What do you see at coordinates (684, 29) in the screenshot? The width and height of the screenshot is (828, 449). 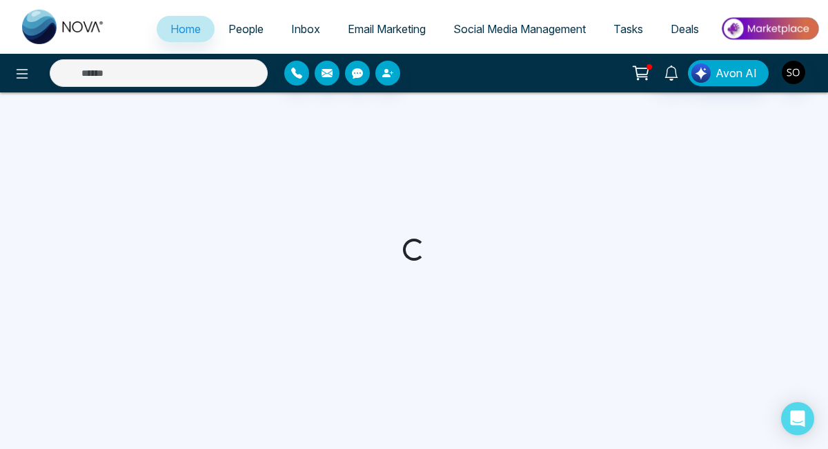 I see `span: Deals` at bounding box center [684, 29].